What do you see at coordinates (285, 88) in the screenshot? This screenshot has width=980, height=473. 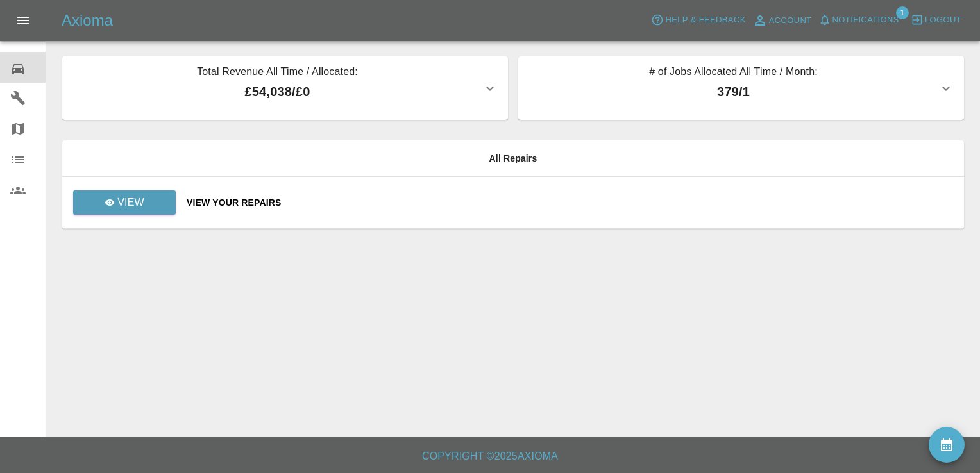 I see `button: Total Revenue All Time / Allocated:£54,038/£0` at bounding box center [285, 88].